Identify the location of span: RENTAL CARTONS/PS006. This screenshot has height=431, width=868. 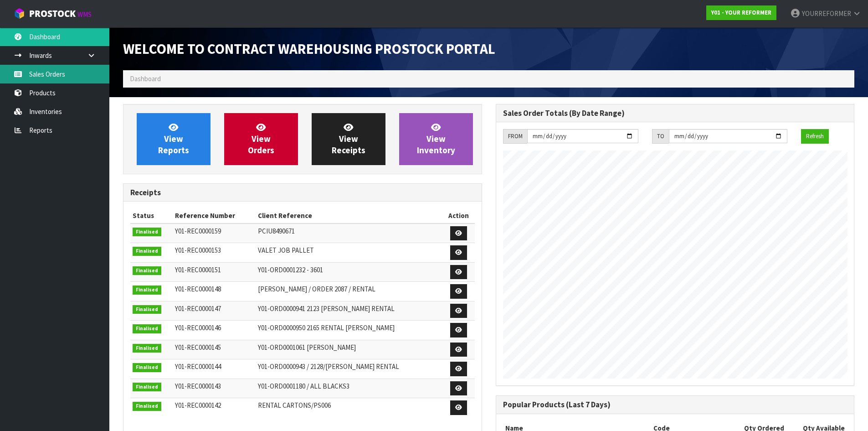
(294, 405).